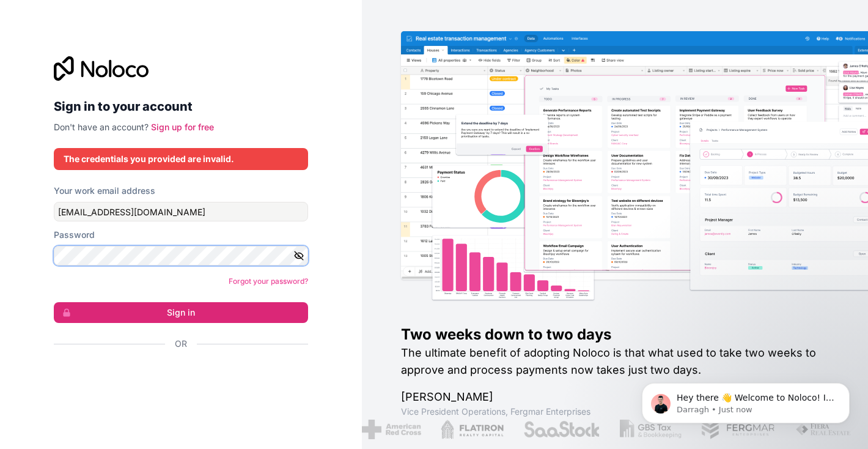 The image size is (868, 449). I want to click on input: Email address, so click(181, 211).